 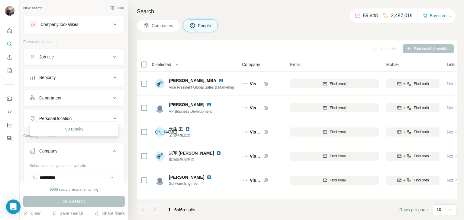 I want to click on button: Search, so click(x=10, y=44).